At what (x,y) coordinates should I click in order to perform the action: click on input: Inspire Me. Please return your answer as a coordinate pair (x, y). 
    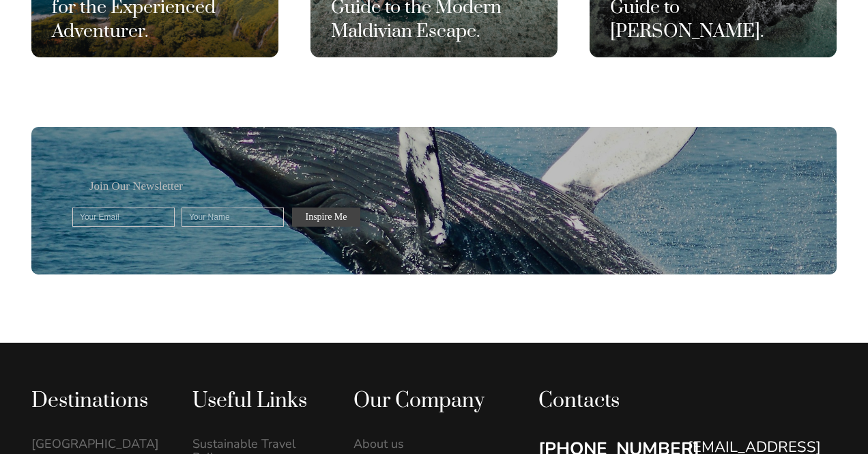
    Looking at the image, I should click on (326, 217).